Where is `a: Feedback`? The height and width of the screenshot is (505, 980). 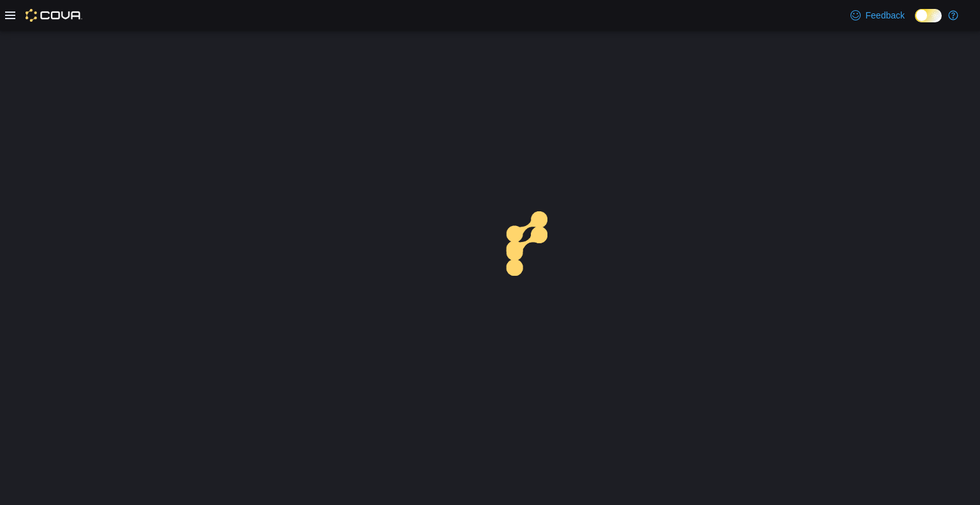
a: Feedback is located at coordinates (877, 16).